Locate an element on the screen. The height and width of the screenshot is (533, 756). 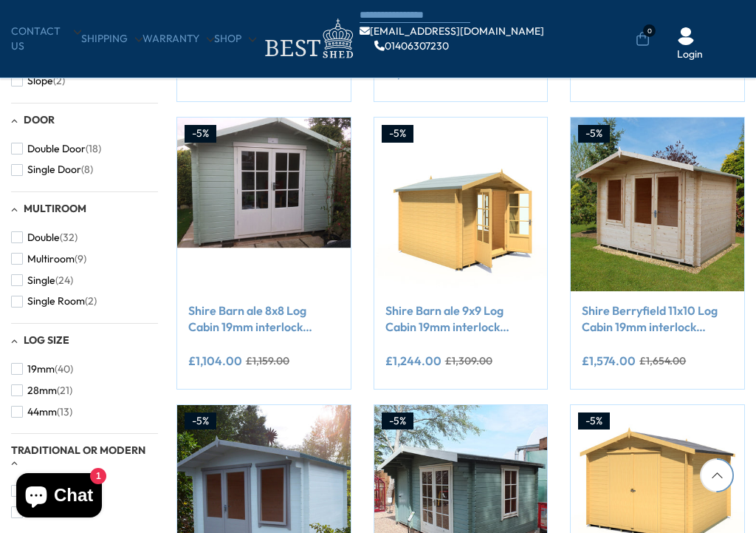
span: 19mm is located at coordinates (41, 369).